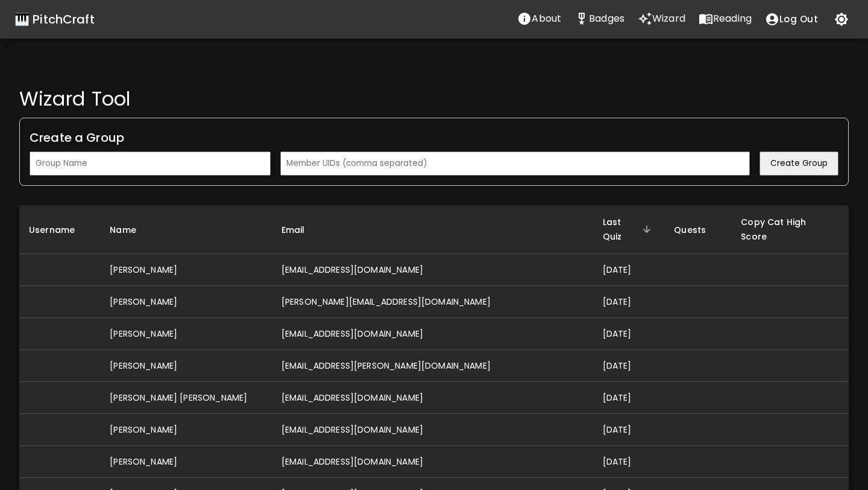  What do you see at coordinates (733, 19) in the screenshot?
I see `p: Reading` at bounding box center [733, 19].